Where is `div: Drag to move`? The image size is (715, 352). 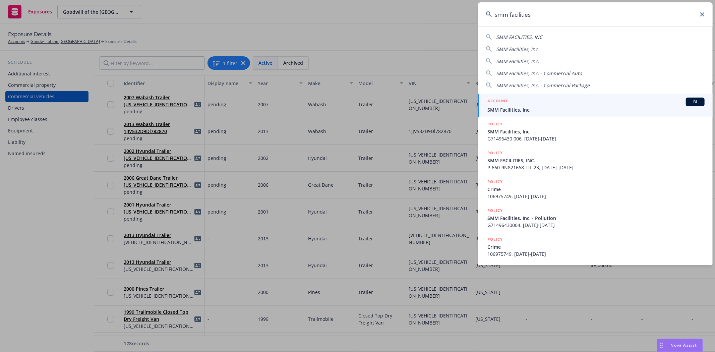 div: Drag to move is located at coordinates (661, 345).